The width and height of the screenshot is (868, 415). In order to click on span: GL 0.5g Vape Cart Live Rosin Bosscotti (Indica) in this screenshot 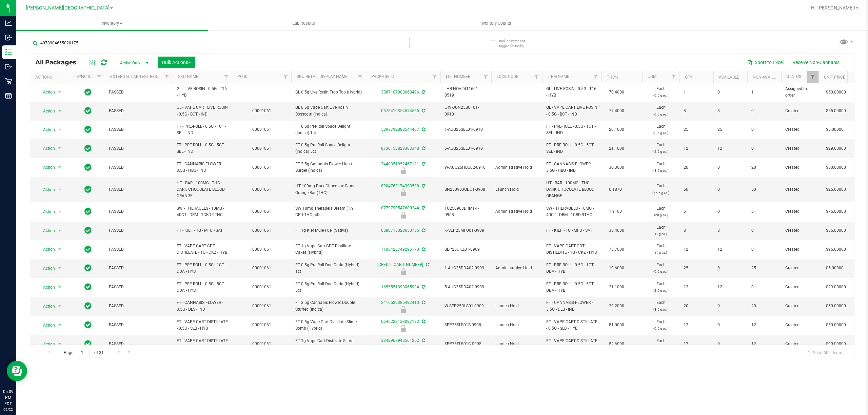, I will do `click(329, 111)`.